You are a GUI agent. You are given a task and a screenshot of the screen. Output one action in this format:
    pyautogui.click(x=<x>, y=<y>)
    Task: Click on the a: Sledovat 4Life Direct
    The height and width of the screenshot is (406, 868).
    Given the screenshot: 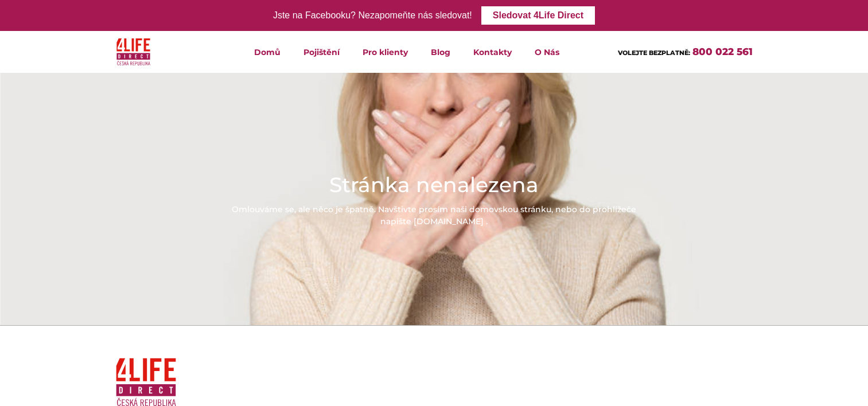 What is the action you would take?
    pyautogui.click(x=538, y=15)
    